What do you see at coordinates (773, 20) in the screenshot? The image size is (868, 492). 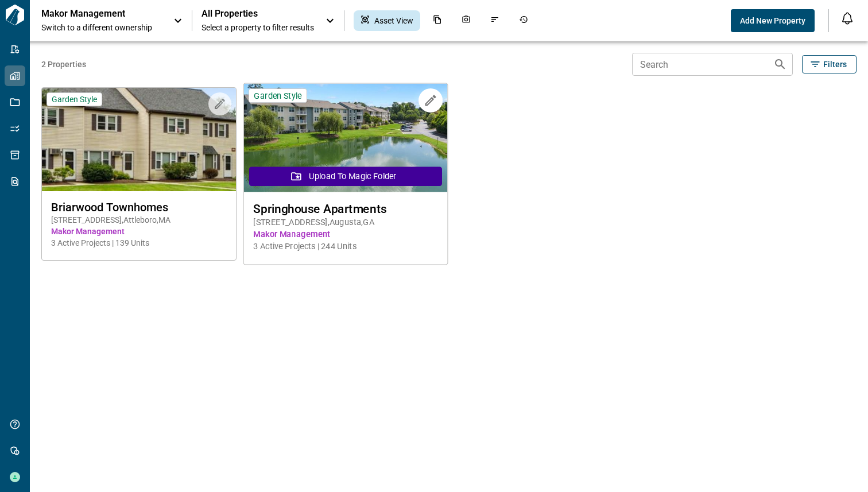 I see `span: Add New Property` at bounding box center [773, 20].